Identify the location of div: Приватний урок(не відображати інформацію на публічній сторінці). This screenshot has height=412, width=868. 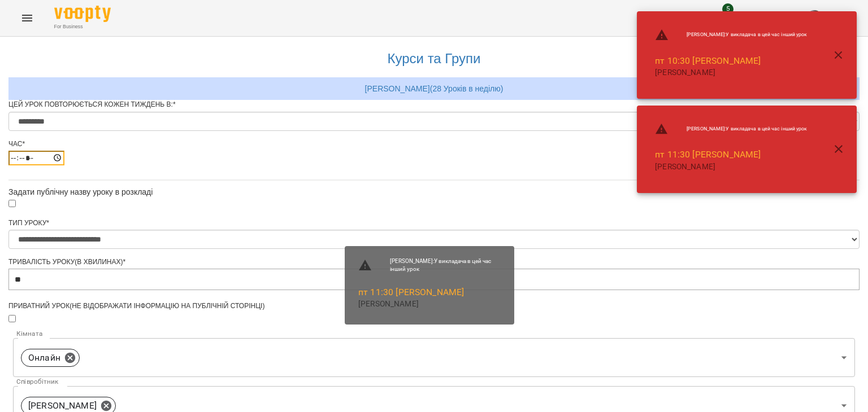
(434, 306).